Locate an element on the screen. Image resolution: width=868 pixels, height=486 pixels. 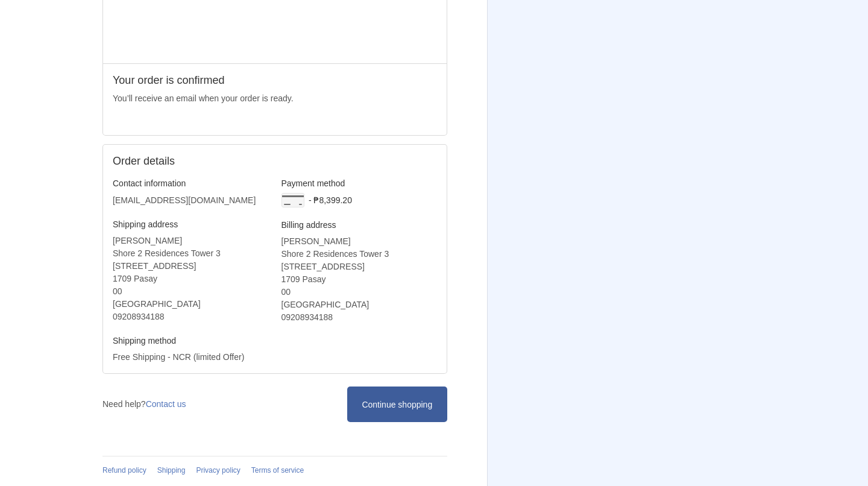
a: Continue shopping is located at coordinates (397, 404).